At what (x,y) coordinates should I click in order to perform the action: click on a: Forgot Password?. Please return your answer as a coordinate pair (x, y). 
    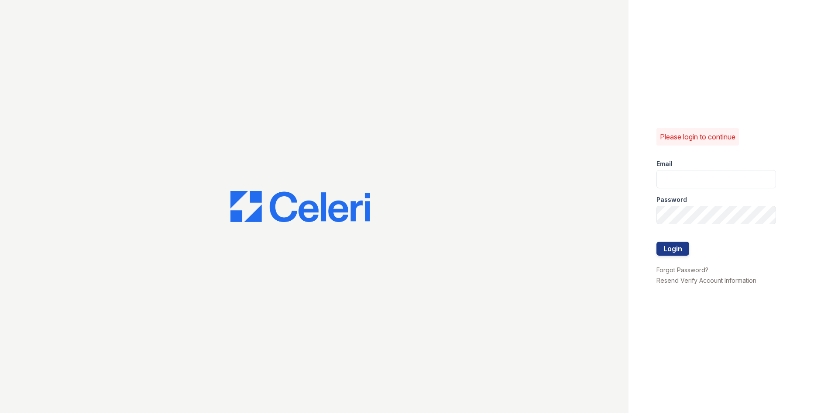
    Looking at the image, I should click on (683, 269).